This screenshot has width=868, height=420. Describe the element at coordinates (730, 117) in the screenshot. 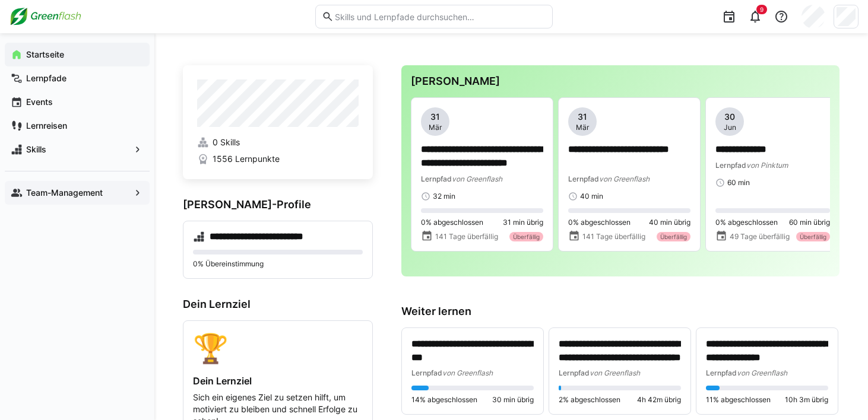

I see `span: 30` at that location.